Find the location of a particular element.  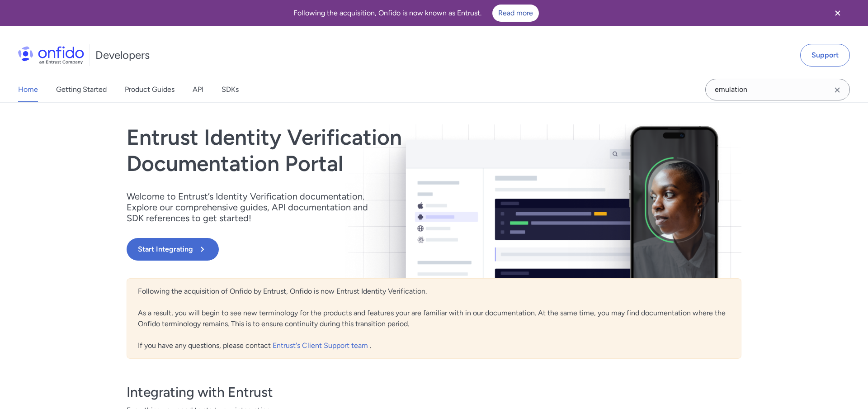

button: Close banner is located at coordinates (838, 13).